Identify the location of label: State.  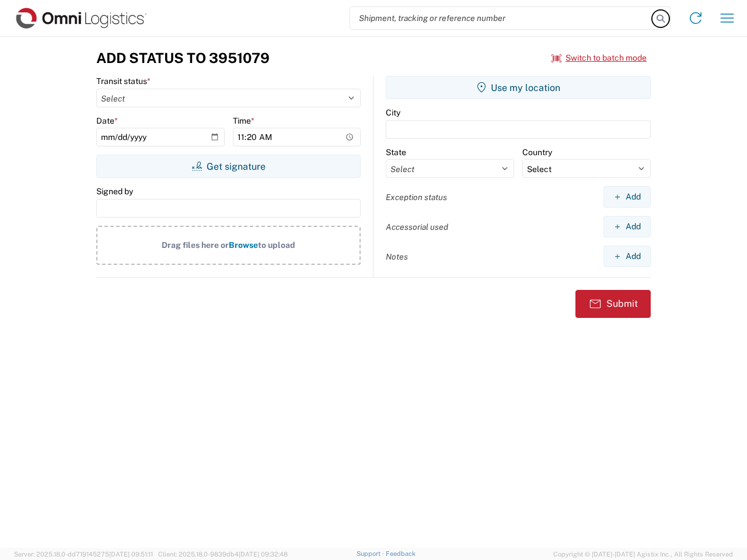
(396, 152).